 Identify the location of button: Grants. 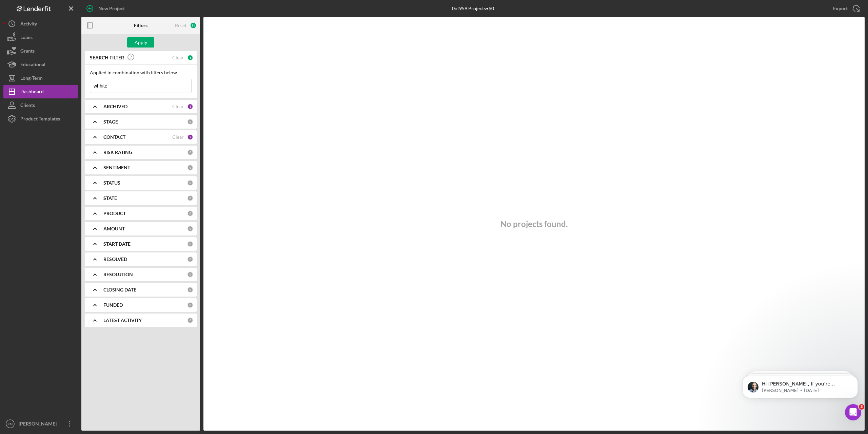
(41, 51).